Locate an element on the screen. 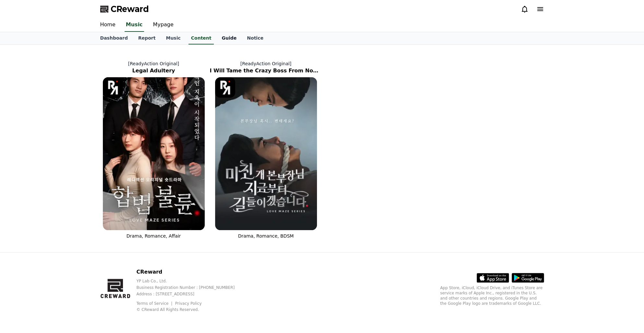  h2: Legal Adultery is located at coordinates (154, 70).